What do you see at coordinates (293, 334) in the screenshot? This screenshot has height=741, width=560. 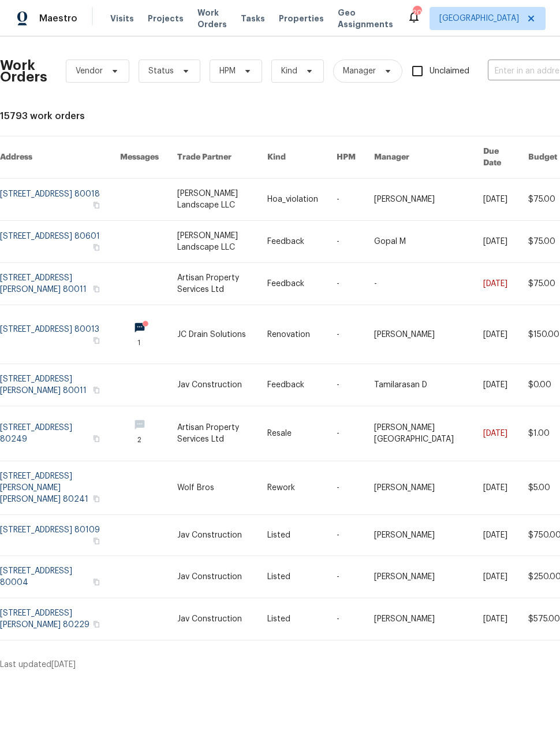 I see `td: Renovation` at bounding box center [293, 334].